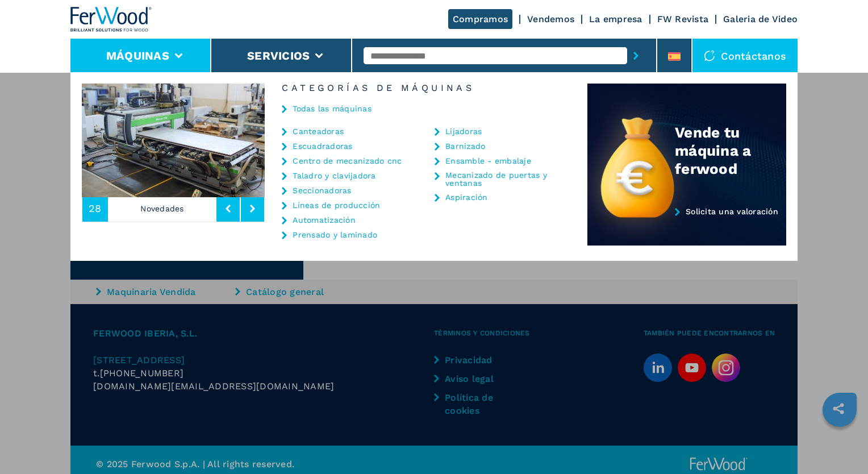  What do you see at coordinates (331, 108) in the screenshot?
I see `a: Todas las máquinas` at bounding box center [331, 108].